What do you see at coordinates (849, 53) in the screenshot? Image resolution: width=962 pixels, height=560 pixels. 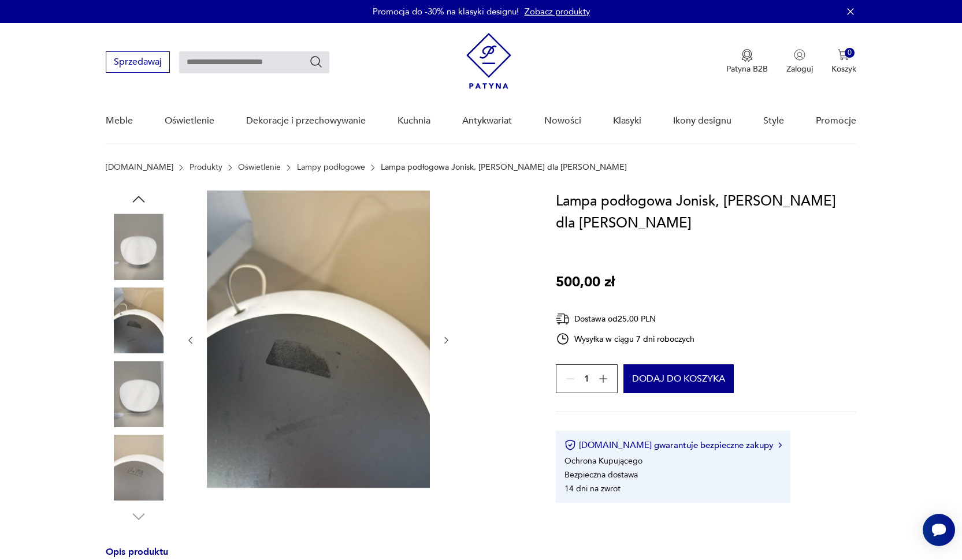 I see `div: 0` at bounding box center [849, 53].